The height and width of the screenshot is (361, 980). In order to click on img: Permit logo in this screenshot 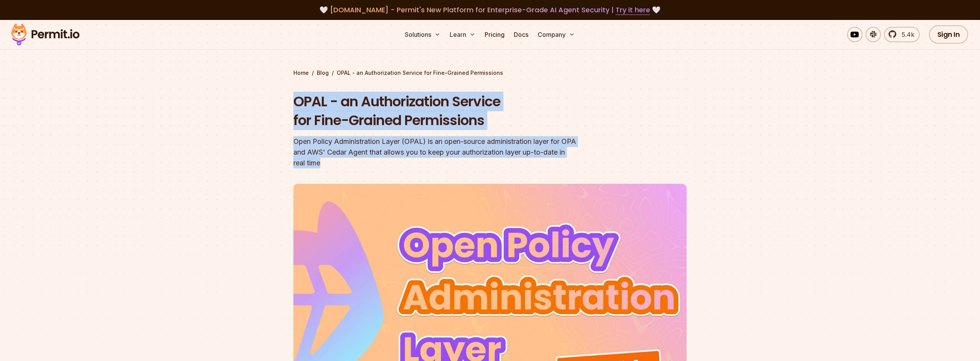, I will do `click(45, 35)`.